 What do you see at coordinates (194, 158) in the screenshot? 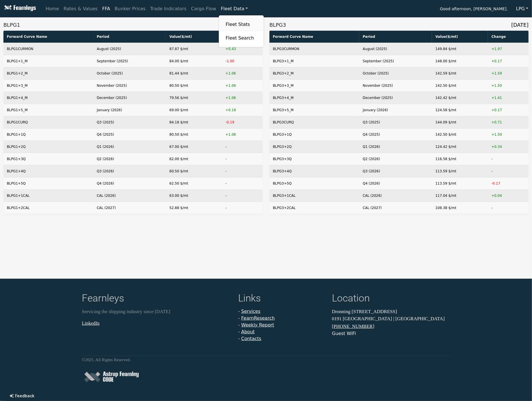
I see `td: 62.00 $/mt` at bounding box center [194, 158].